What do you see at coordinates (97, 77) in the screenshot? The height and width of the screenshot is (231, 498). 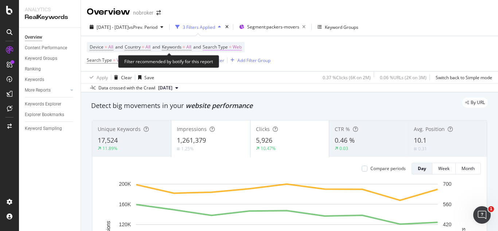 I see `button: Apply` at bounding box center [97, 77].